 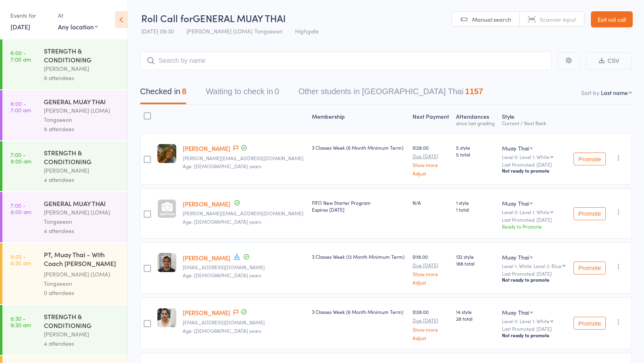 What do you see at coordinates (476, 203) in the screenshot?
I see `span: 1 style` at bounding box center [476, 203].